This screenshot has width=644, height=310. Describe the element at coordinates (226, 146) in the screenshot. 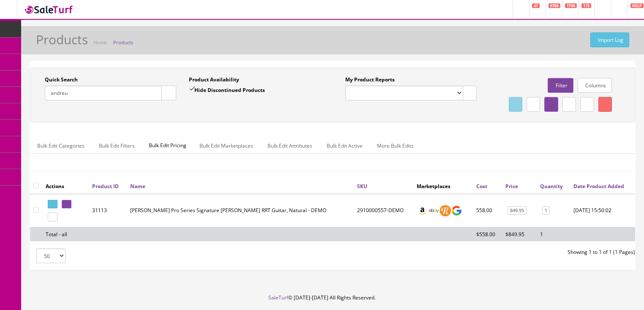

I see `a: Bulk Edit Marketplaces` at that location.